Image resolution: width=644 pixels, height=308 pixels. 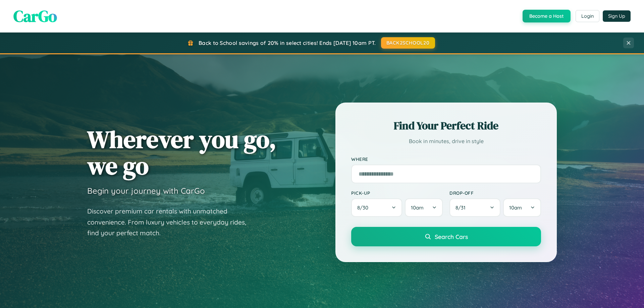 What do you see at coordinates (146, 191) in the screenshot?
I see `h3: Begin your journey with CarGo` at bounding box center [146, 191].